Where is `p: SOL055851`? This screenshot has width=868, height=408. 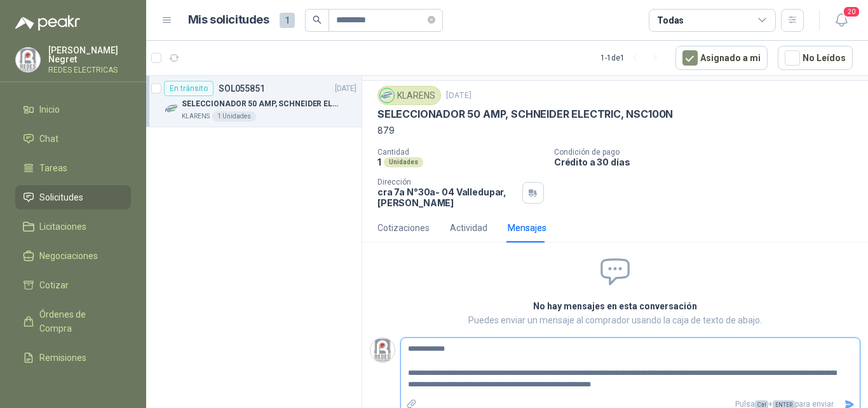
p: SOL055851 is located at coordinates (242, 88).